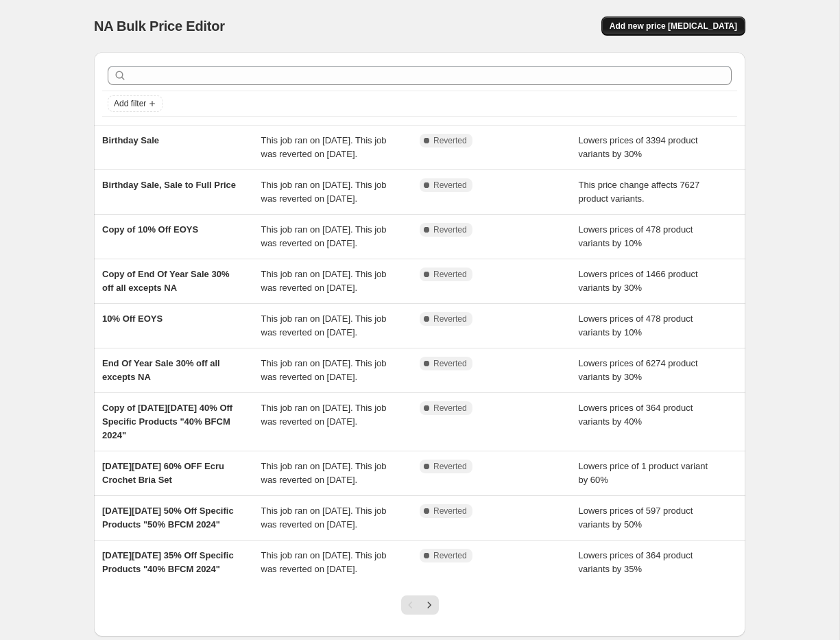 The height and width of the screenshot is (640, 840). I want to click on span: Lowers prices of 6274 product variants by 30%, so click(638, 370).